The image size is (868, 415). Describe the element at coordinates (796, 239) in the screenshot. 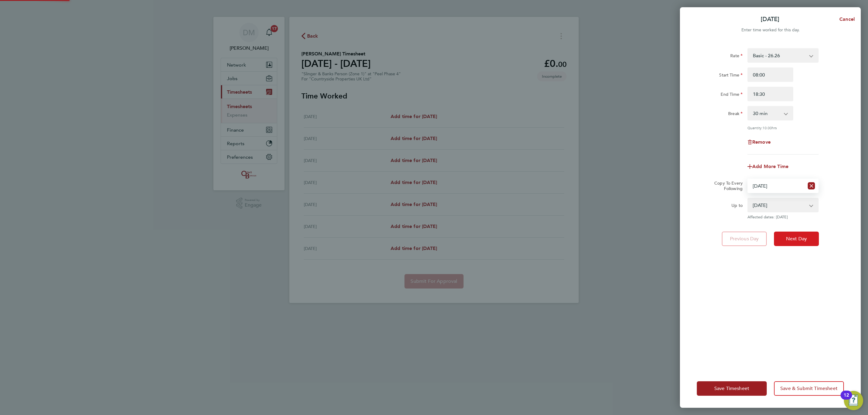

I see `button: Next Day` at that location.